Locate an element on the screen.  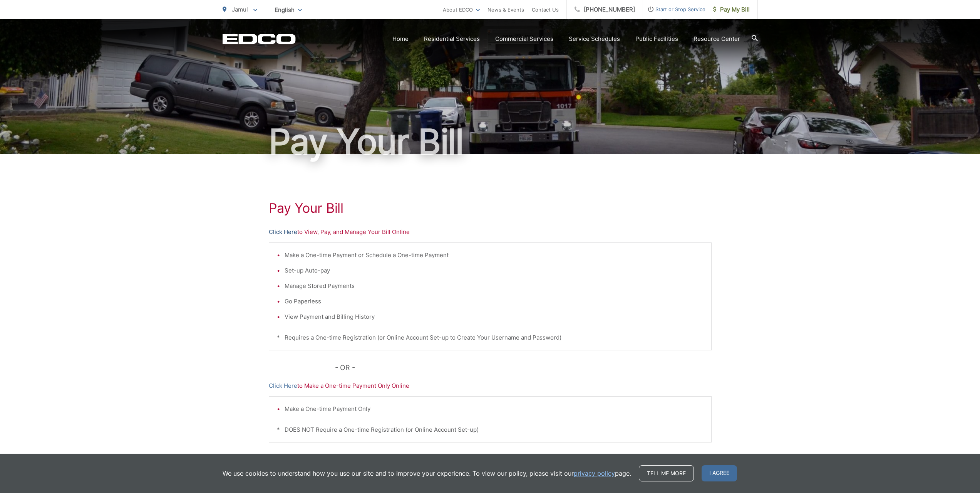
span: English is located at coordinates (288, 10).